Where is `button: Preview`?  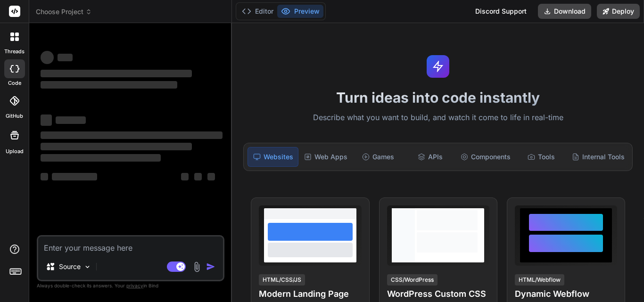 button: Preview is located at coordinates (300, 12).